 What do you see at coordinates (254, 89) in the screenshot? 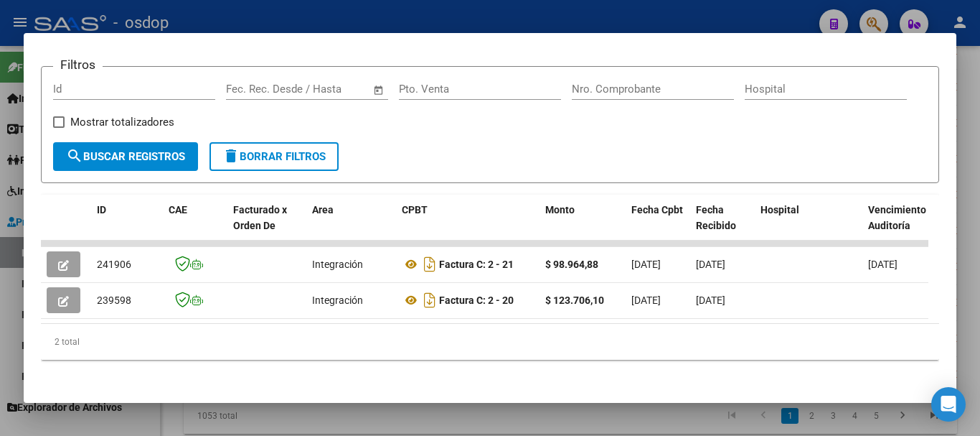
I see `input: Fecha inicio` at bounding box center [254, 89].